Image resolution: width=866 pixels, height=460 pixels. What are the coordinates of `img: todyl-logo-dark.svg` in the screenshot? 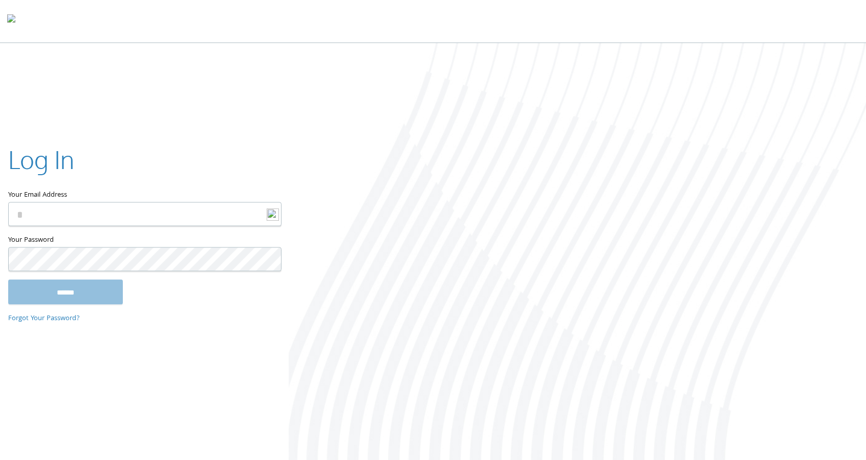 It's located at (11, 21).